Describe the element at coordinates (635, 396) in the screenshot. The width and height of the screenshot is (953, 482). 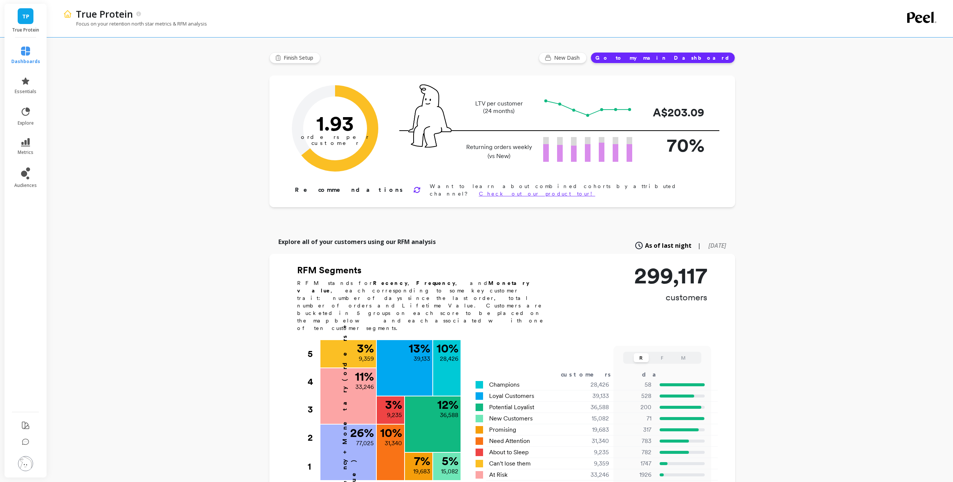
I see `p: 528` at that location.